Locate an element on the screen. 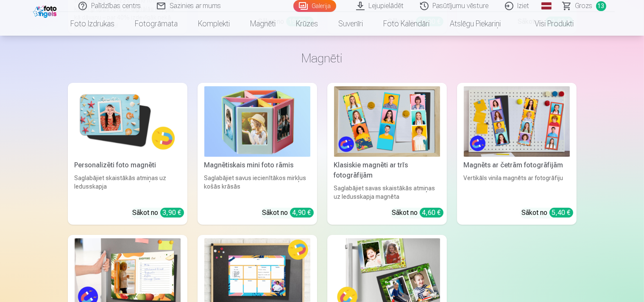  div: 4,60 € is located at coordinates (431, 212).